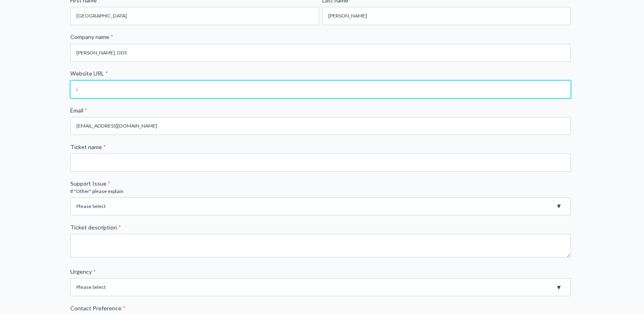 This screenshot has width=644, height=314. What do you see at coordinates (94, 228) in the screenshot?
I see `span: Ticket description` at bounding box center [94, 228].